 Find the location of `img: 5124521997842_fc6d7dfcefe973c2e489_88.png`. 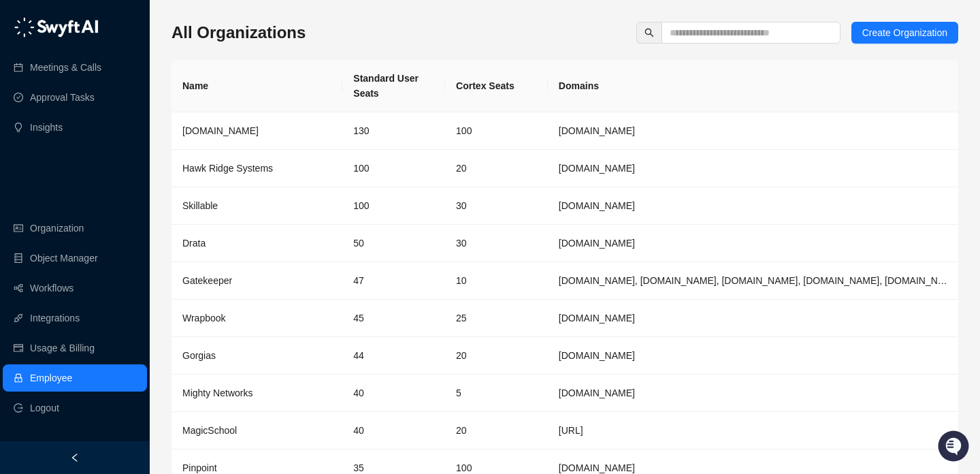

img: 5124521997842_fc6d7dfcefe973c2e489_88.png is located at coordinates (25, 136).